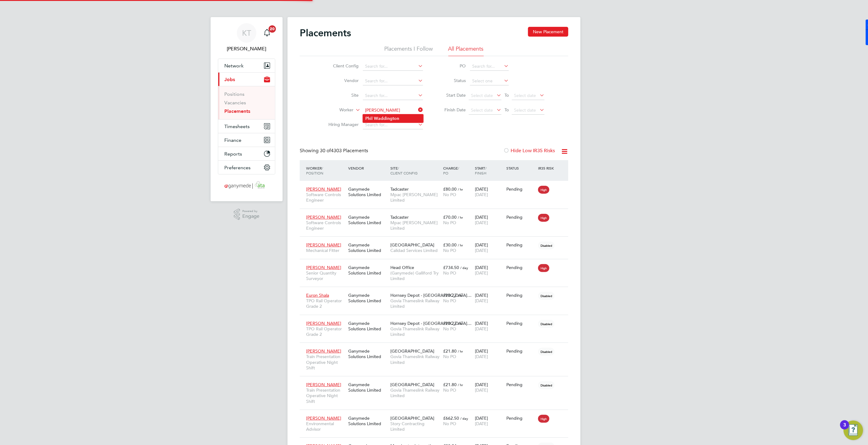 Image resolution: width=868 pixels, height=445 pixels. What do you see at coordinates (247, 109) in the screenshot?
I see `nav: Main navigation` at bounding box center [247, 109].